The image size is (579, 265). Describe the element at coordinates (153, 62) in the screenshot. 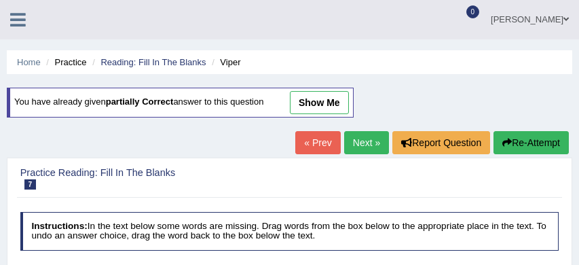

I see `a: Reading: Fill In The Blanks` at that location.